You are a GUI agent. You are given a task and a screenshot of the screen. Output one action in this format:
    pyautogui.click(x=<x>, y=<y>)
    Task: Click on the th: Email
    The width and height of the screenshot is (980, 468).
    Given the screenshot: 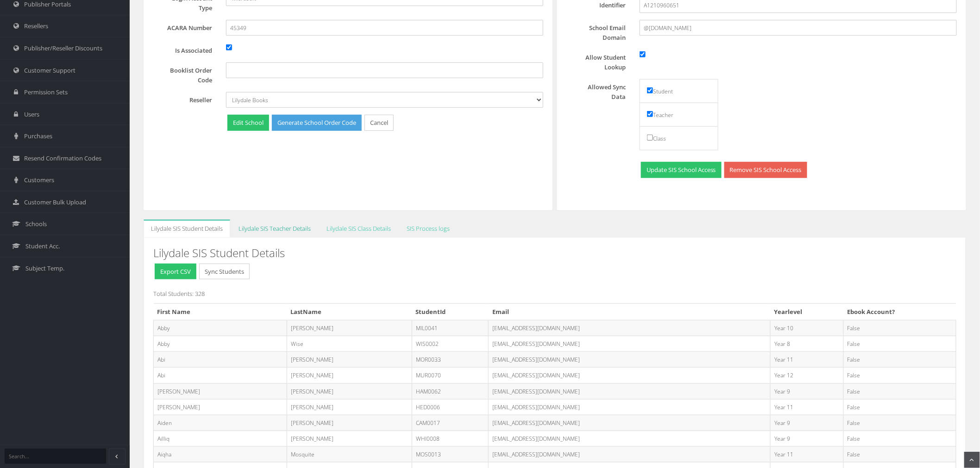 What is the action you would take?
    pyautogui.click(x=629, y=313)
    